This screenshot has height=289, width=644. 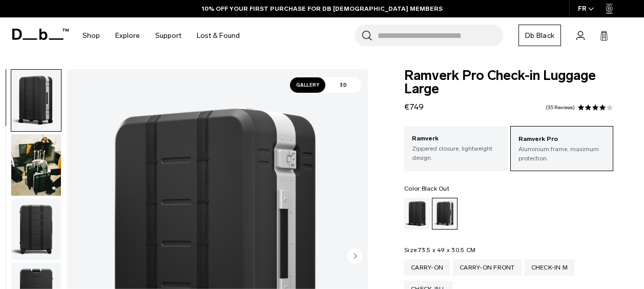 I want to click on p: Aluminium frame, maximum protection., so click(x=562, y=154).